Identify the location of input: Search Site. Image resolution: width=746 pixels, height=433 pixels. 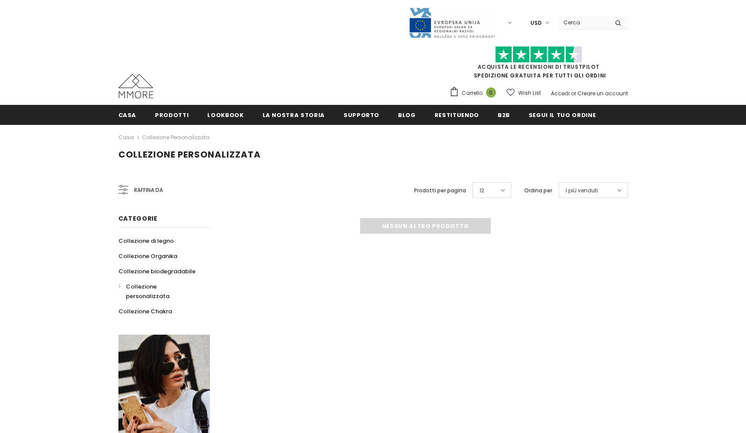
(583, 22).